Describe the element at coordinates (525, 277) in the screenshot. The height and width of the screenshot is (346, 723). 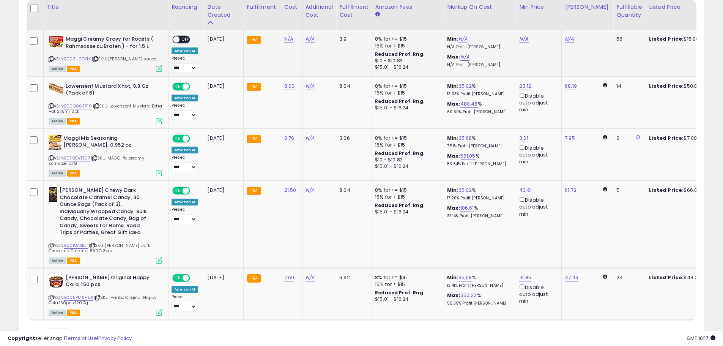
I see `a: 19.85` at that location.